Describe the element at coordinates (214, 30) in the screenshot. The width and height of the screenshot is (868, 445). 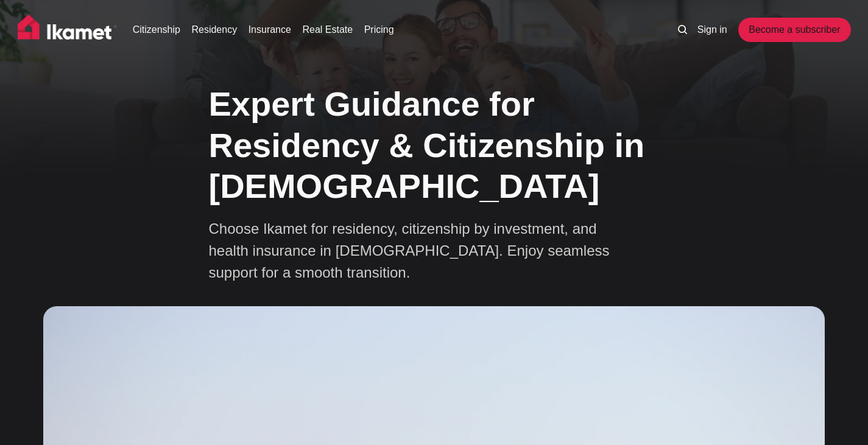
I see `a: Residency` at that location.